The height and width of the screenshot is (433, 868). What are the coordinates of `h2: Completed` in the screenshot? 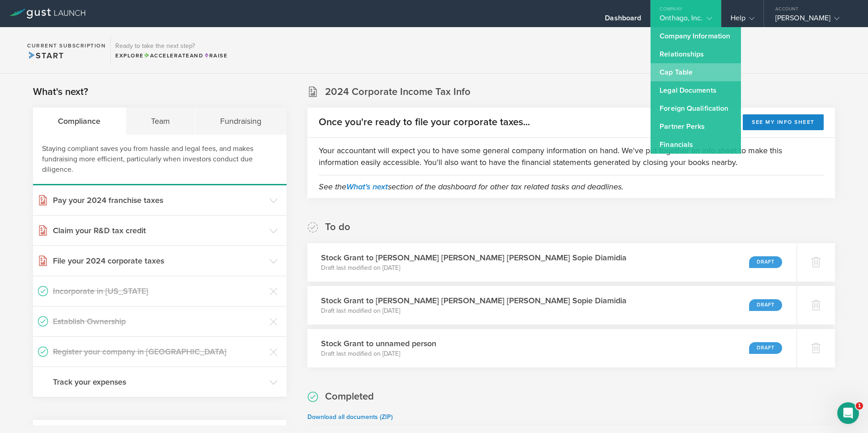 It's located at (349, 396).